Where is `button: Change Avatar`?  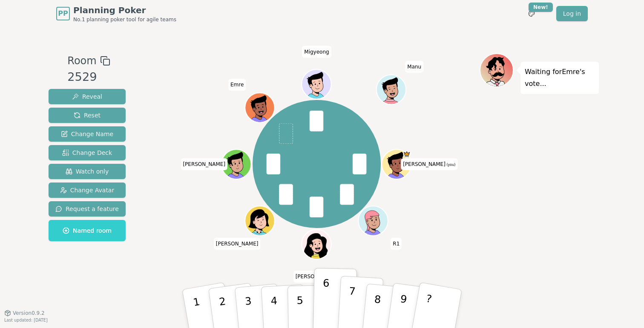 button: Change Avatar is located at coordinates (87, 190).